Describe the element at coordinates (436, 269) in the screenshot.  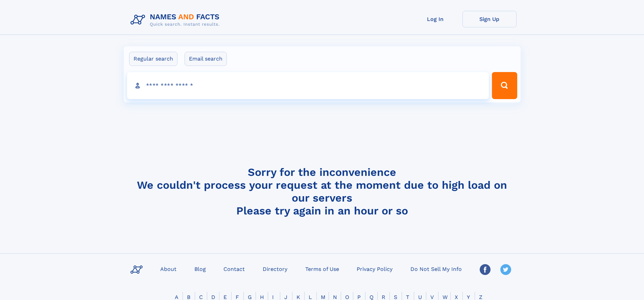
I see `a: Do Not Sell My Info` at that location.